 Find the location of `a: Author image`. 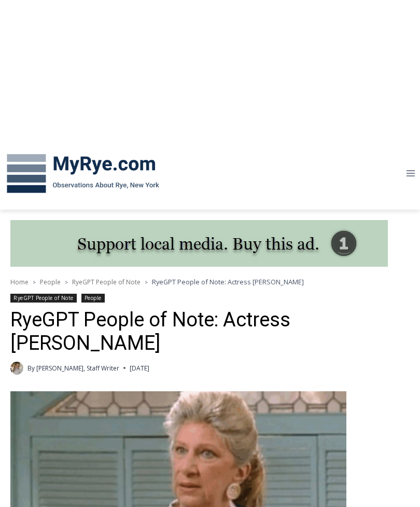

a: Author image is located at coordinates (17, 368).